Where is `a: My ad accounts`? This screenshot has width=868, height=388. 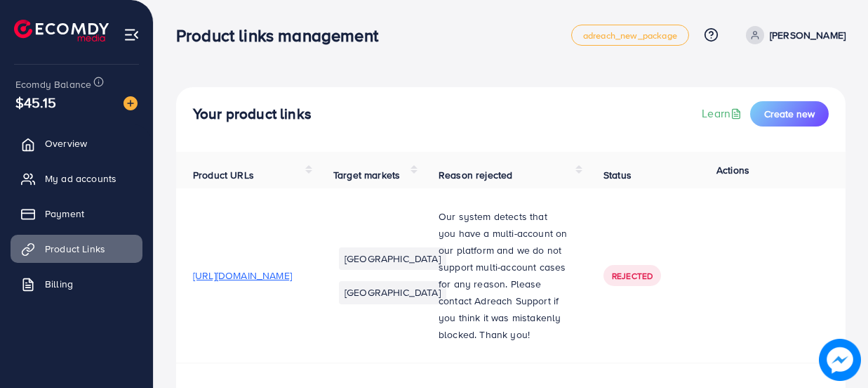
a: My ad accounts is located at coordinates (77, 178).